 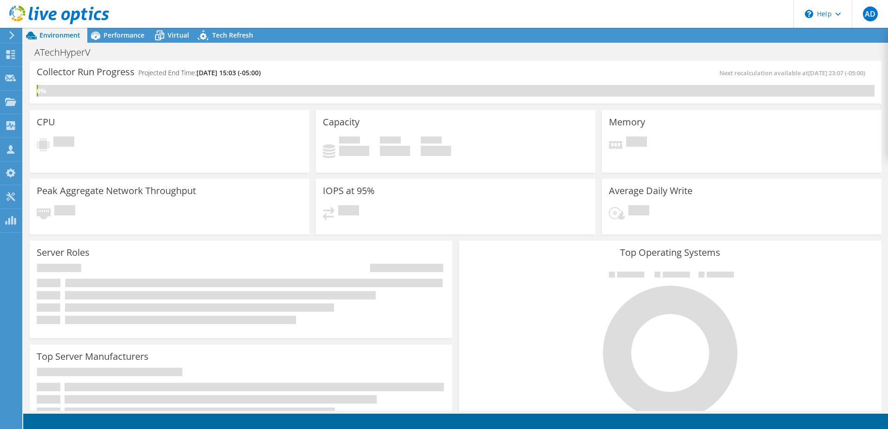 I want to click on h3: Average Daily Write, so click(x=651, y=191).